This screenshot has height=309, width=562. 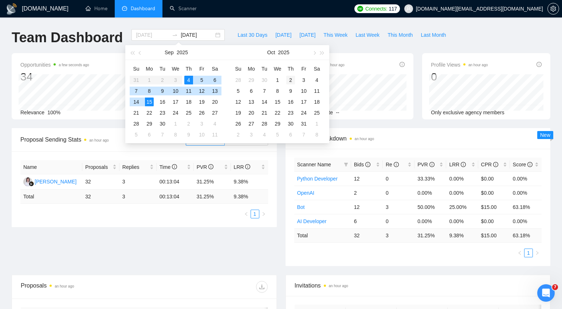 I want to click on td: 2025-10-04, so click(x=317, y=80).